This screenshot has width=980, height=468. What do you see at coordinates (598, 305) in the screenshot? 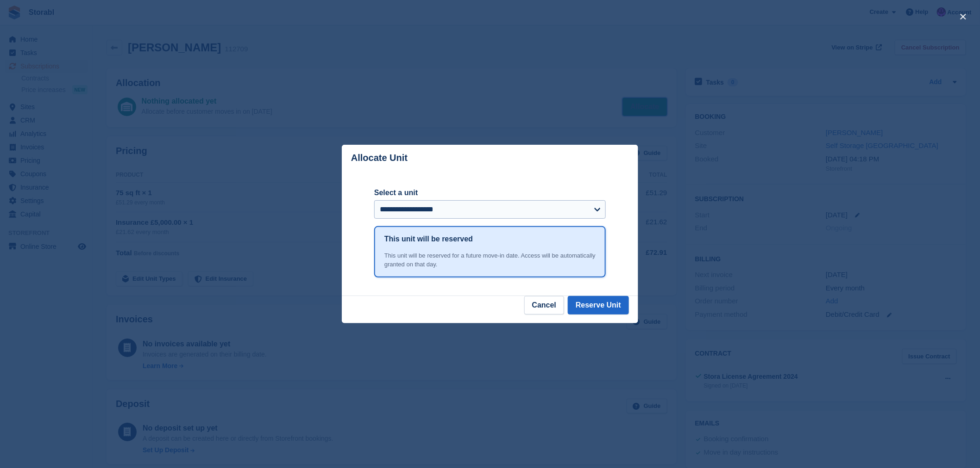
I see `button: Reserve Unit` at bounding box center [598, 305].